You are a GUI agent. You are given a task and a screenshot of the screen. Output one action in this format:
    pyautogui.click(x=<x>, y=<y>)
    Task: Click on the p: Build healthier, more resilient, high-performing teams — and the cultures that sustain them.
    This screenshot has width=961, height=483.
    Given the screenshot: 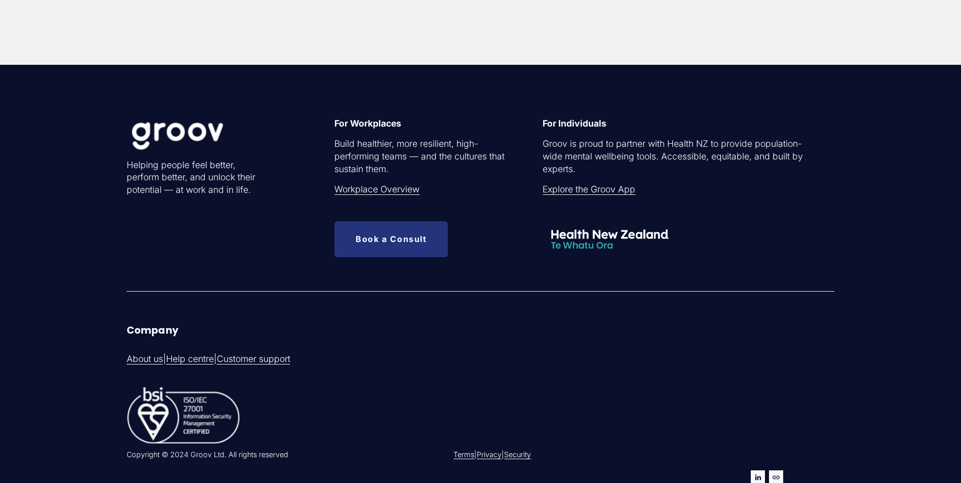 What is the action you would take?
    pyautogui.click(x=420, y=157)
    